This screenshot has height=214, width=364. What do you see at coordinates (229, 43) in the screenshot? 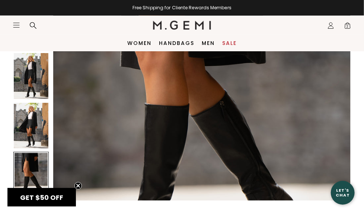
I see `a: Sale` at bounding box center [229, 43].